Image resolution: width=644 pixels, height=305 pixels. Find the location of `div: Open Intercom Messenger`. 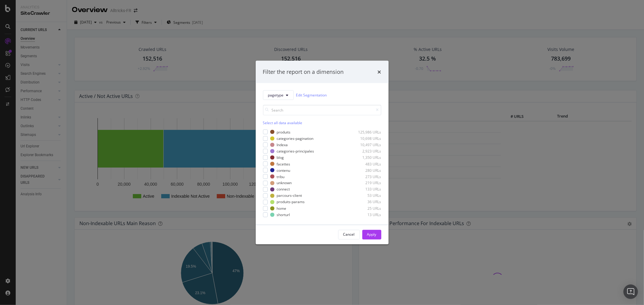

div: Open Intercom Messenger is located at coordinates (631, 292).